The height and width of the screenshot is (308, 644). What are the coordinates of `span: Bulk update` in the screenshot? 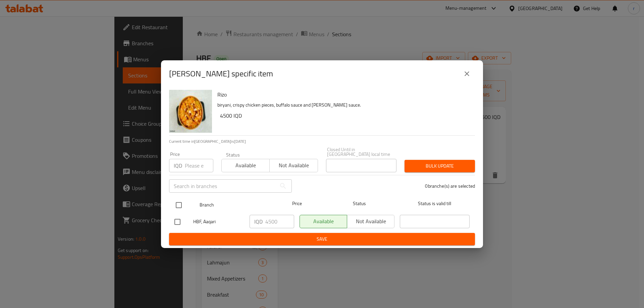 It's located at (439, 165).